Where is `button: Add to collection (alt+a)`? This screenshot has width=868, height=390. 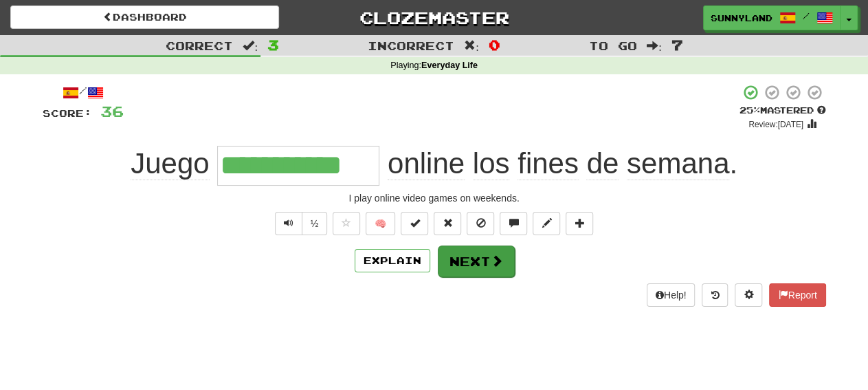
button: Add to collection (alt+a) is located at coordinates (579, 223).